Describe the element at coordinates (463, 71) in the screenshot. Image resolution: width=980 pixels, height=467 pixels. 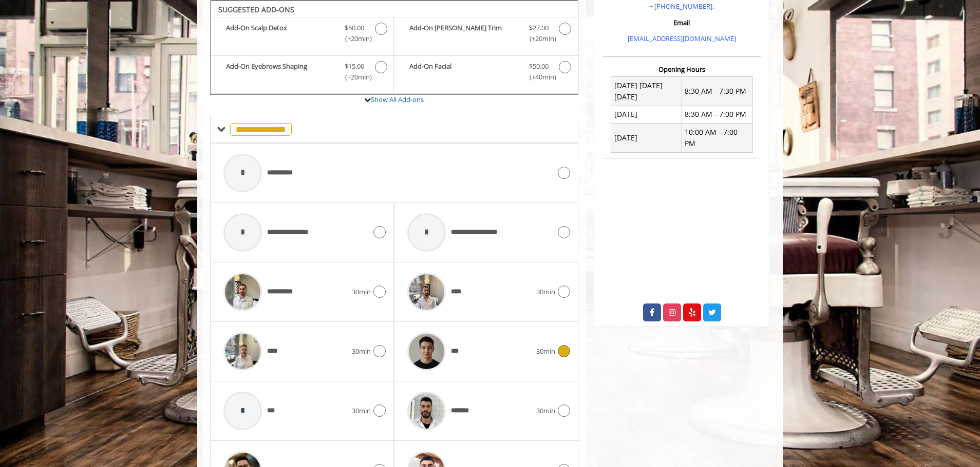
I see `b: Add-On Facial` at that location.